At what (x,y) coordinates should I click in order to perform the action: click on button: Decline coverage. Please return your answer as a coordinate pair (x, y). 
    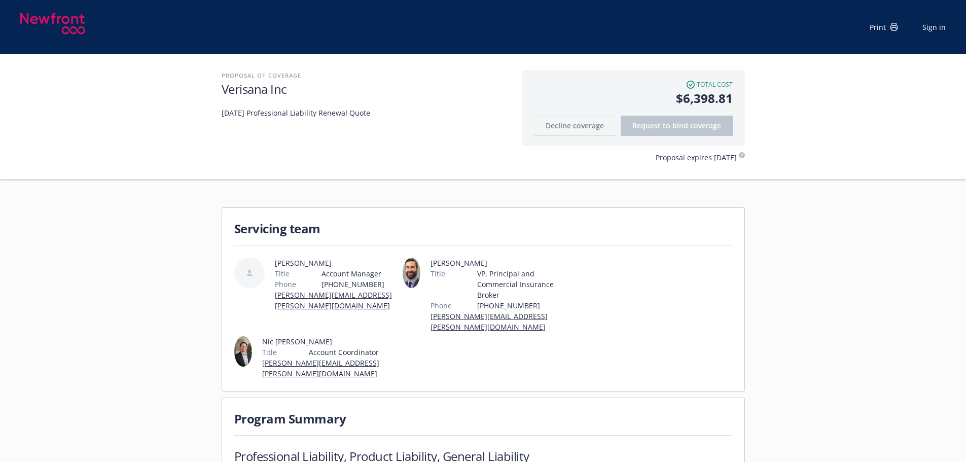
    Looking at the image, I should click on (574, 126).